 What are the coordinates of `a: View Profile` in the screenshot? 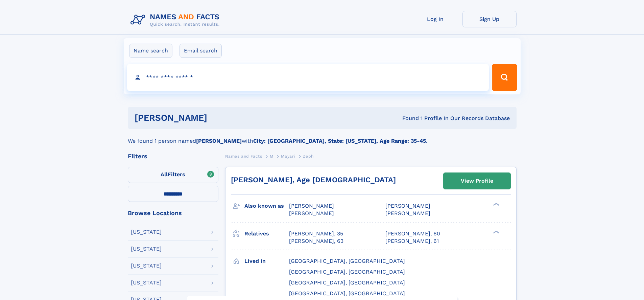 It's located at (477, 181).